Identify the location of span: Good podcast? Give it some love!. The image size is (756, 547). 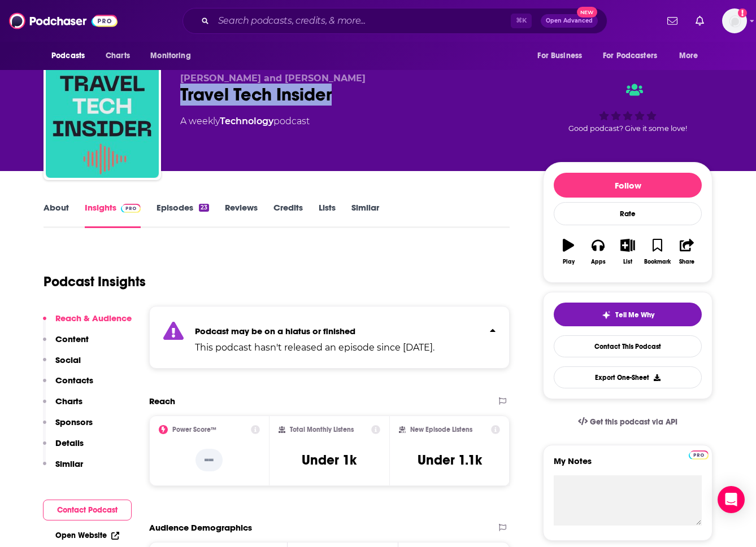
(628, 128).